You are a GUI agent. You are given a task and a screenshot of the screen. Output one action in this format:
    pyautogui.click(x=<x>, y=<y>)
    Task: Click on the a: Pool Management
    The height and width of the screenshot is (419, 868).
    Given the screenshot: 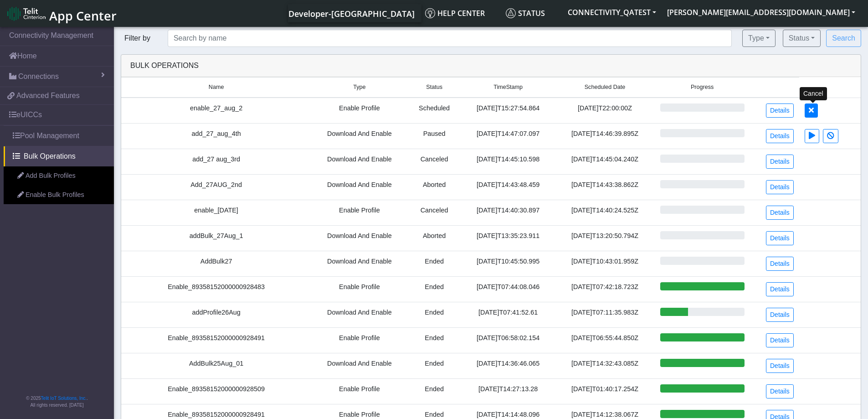 What is the action you would take?
    pyautogui.click(x=59, y=136)
    